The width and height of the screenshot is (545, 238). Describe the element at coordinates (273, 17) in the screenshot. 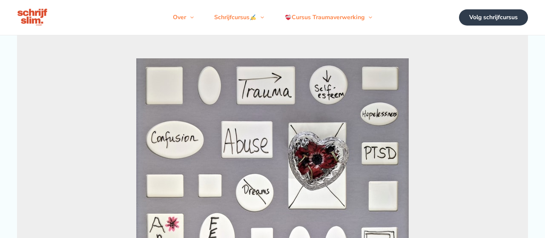

I see `nav: Navigatie op de site: Menu` at that location.